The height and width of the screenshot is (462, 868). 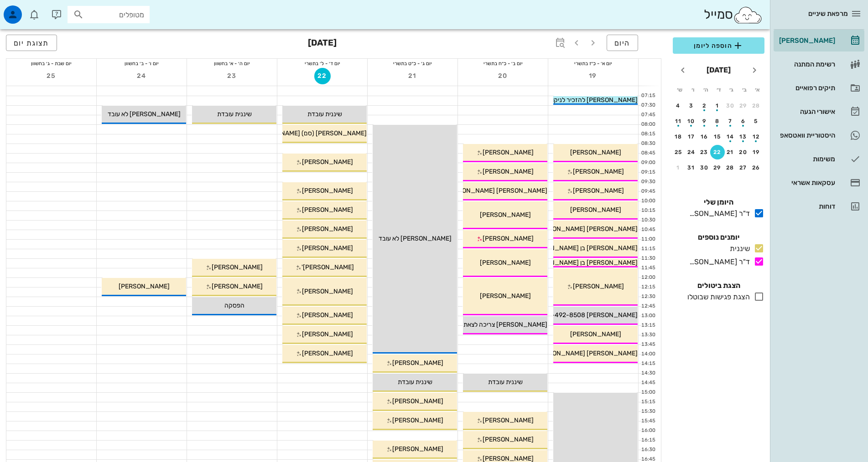 I want to click on div: 19, so click(x=757, y=152).